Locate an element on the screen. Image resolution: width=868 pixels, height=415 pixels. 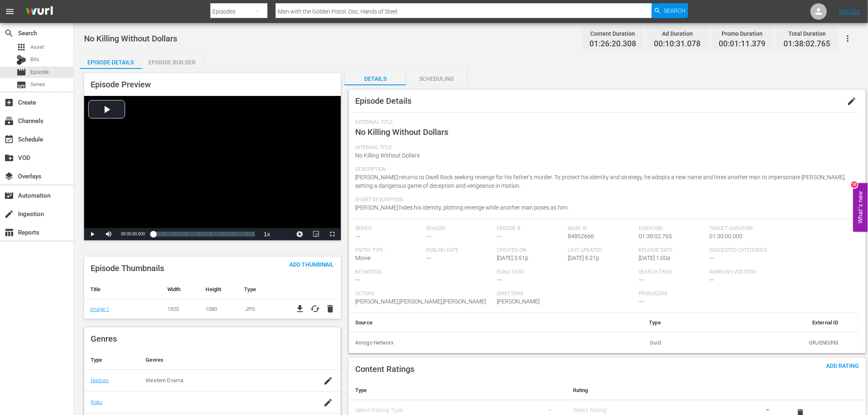
button: Scheduling is located at coordinates (437, 77).